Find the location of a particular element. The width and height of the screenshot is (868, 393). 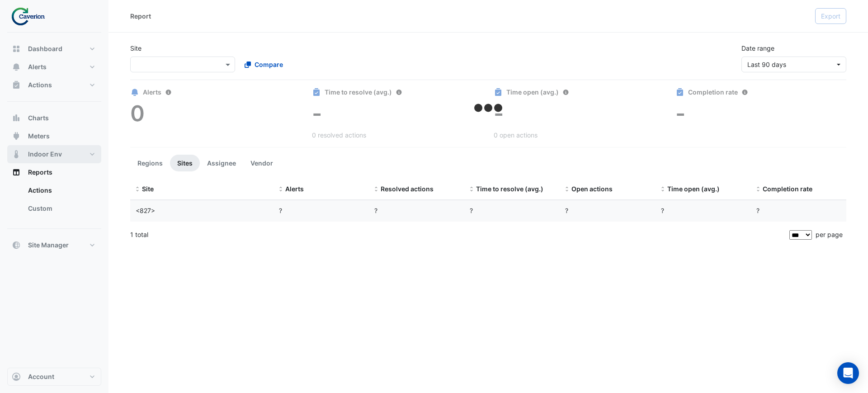

span: Compare is located at coordinates (268, 64).